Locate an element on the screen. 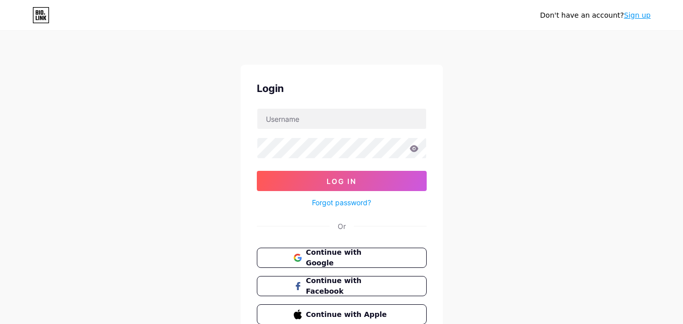 The image size is (683, 324). a: Forgot password? is located at coordinates (341, 202).